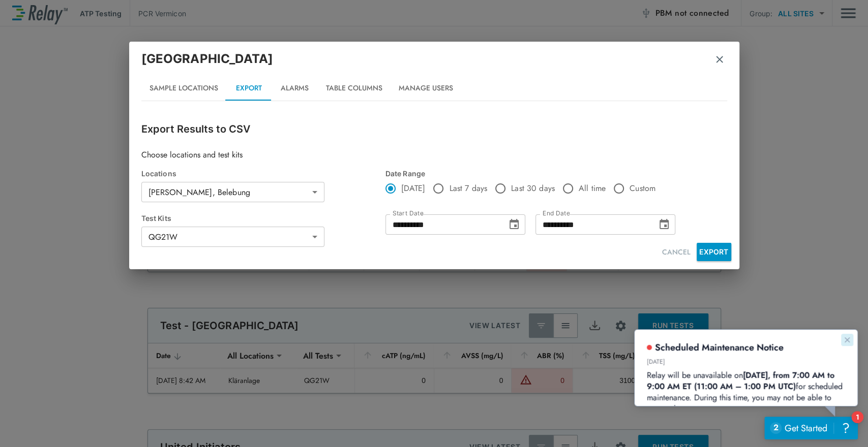 This screenshot has width=868, height=447. Describe the element at coordinates (592, 189) in the screenshot. I see `span: All time` at that location.